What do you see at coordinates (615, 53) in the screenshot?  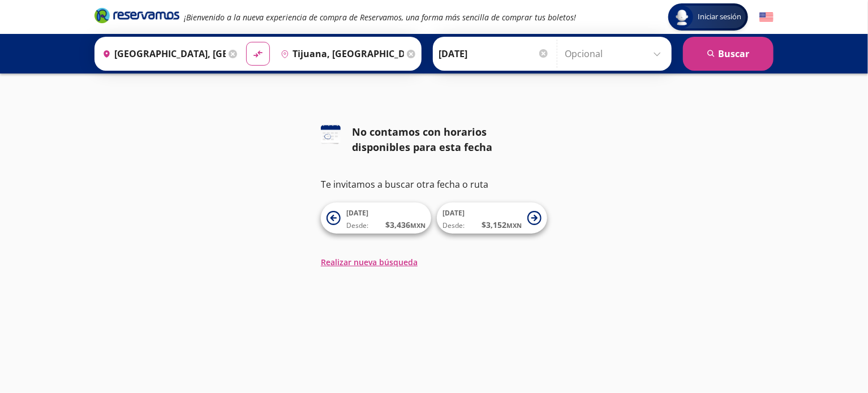 I see `input: Opcional` at bounding box center [615, 53].